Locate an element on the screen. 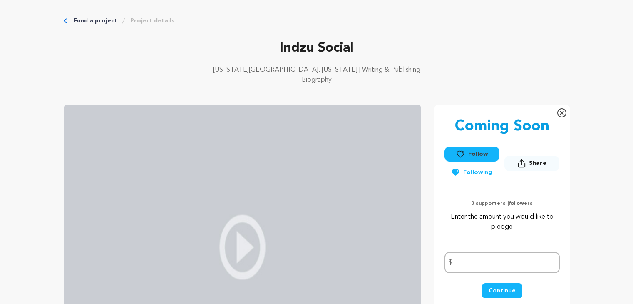 This screenshot has width=633, height=304. button: Follow is located at coordinates (472, 154).